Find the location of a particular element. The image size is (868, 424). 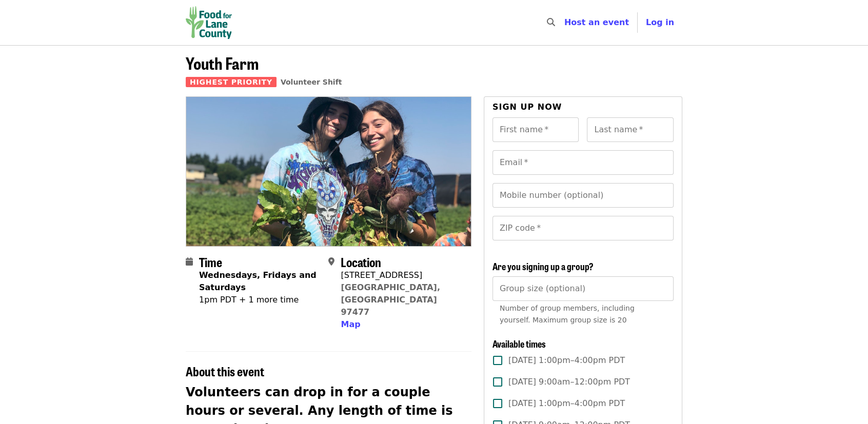

input: First name is located at coordinates (535, 130).